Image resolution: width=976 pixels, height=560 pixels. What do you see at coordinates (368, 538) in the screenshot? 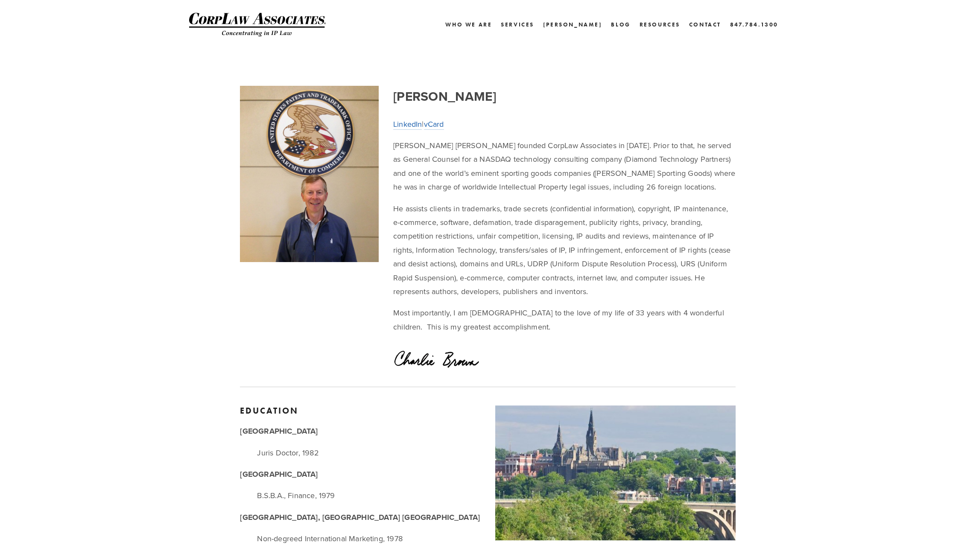
I see `p: Non-degreed International Marketing, 1978` at bounding box center [368, 538].